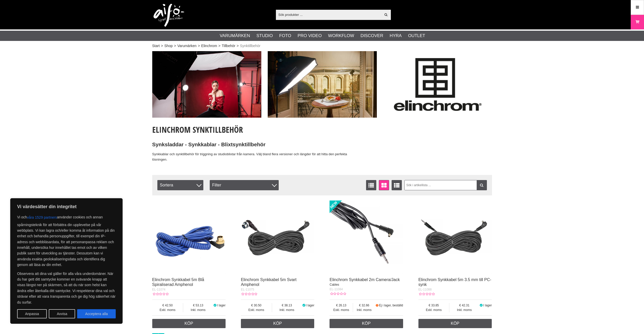  Describe the element at coordinates (159, 289) in the screenshot. I see `span: EL-11074` at that location.